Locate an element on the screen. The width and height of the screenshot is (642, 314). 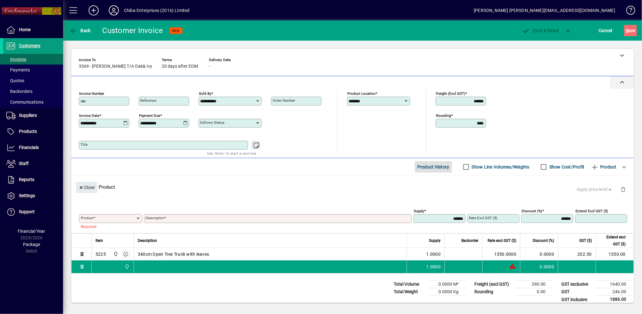
span: Financial Year is located at coordinates (32, 231).